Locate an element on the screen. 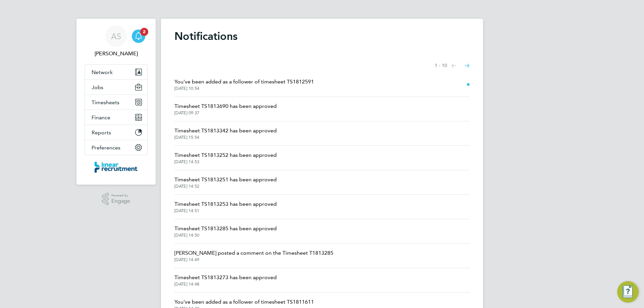 The height and width of the screenshot is (308, 644). a: Powered byEngage is located at coordinates (116, 199).